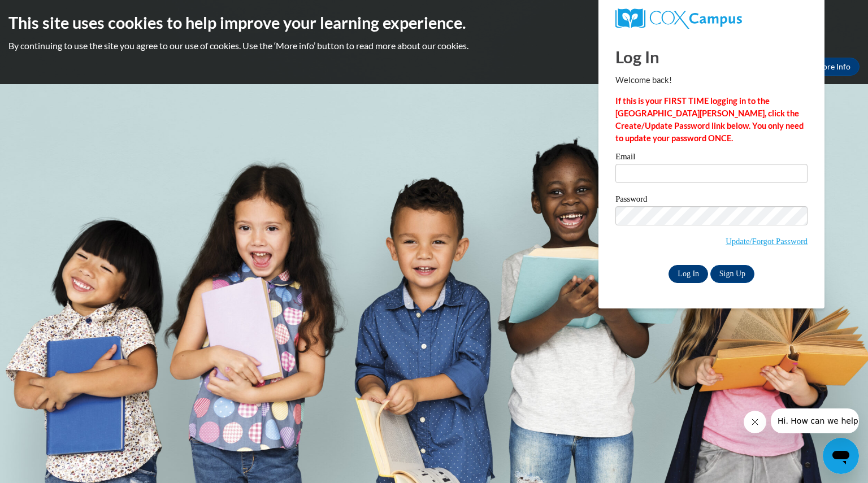 Image resolution: width=868 pixels, height=483 pixels. I want to click on p: By continuing to use the site you agree to our use of cookies. Use the ‘More info’ button to read..., so click(434, 46).